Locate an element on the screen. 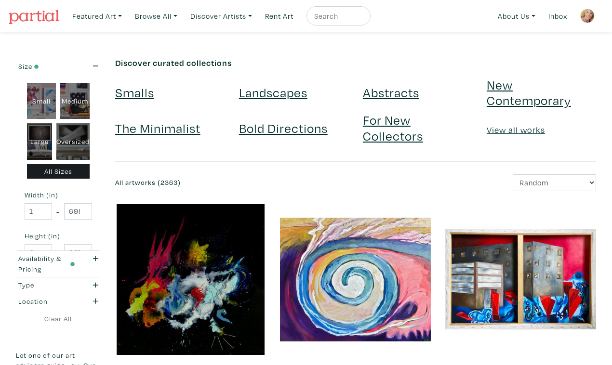 This screenshot has height=365, width=612. button: Location is located at coordinates (58, 301).